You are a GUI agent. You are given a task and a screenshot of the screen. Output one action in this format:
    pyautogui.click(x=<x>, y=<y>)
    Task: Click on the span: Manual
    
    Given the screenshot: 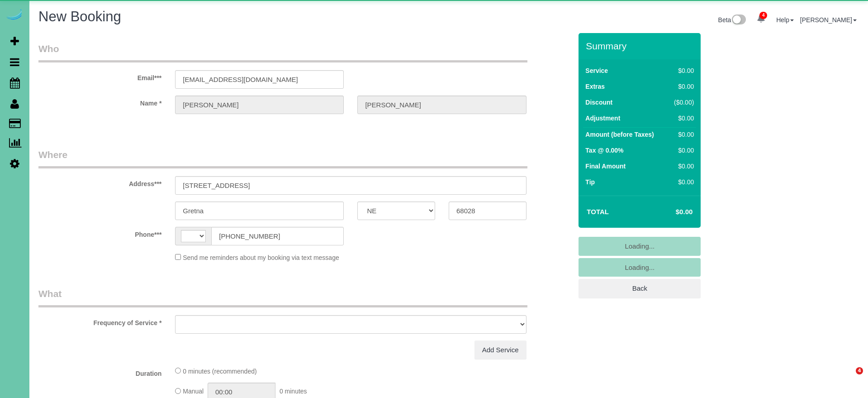 What is the action you would take?
    pyautogui.click(x=193, y=392)
    